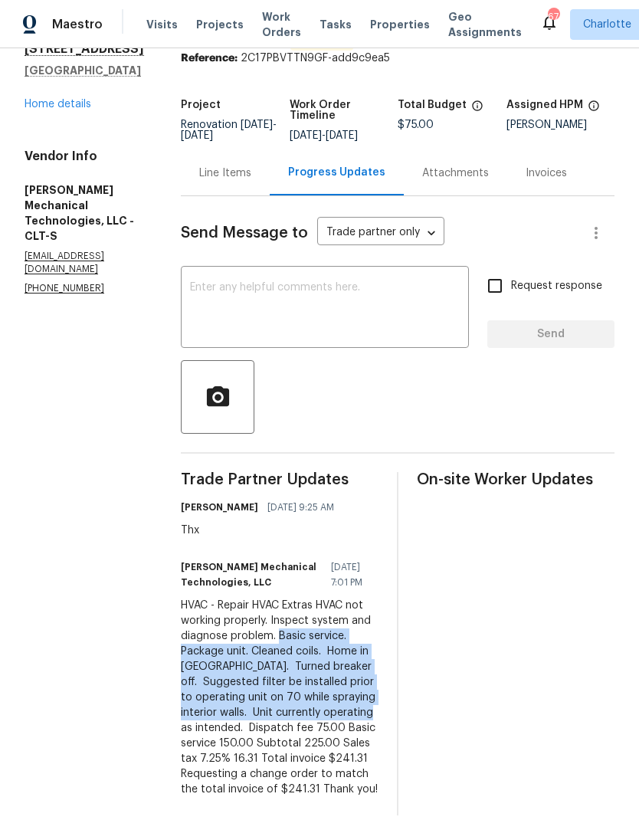  Describe the element at coordinates (546, 173) in the screenshot. I see `div: Invoices` at that location.